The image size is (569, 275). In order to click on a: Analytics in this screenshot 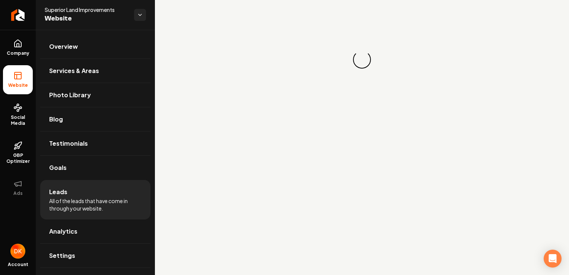, I will do `click(95, 231)`.